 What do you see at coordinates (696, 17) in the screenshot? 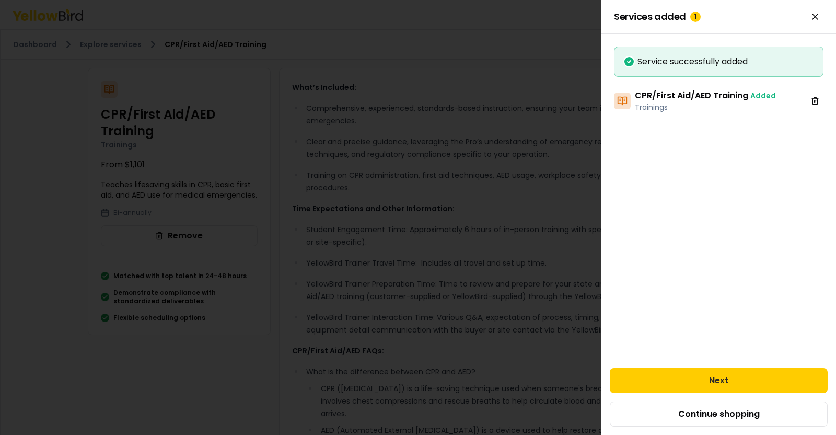
I see `div: 1` at bounding box center [696, 17].